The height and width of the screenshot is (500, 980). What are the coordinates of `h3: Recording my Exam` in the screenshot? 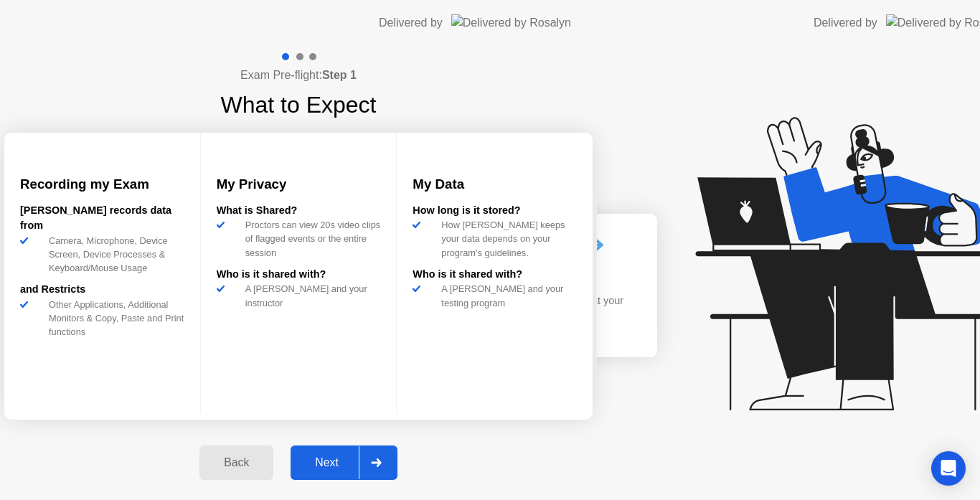 It's located at (102, 185).